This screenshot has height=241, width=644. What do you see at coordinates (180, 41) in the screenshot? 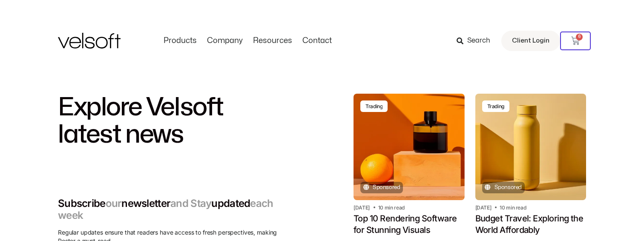
I see `a: ProductsMenu Toggle` at bounding box center [180, 41].